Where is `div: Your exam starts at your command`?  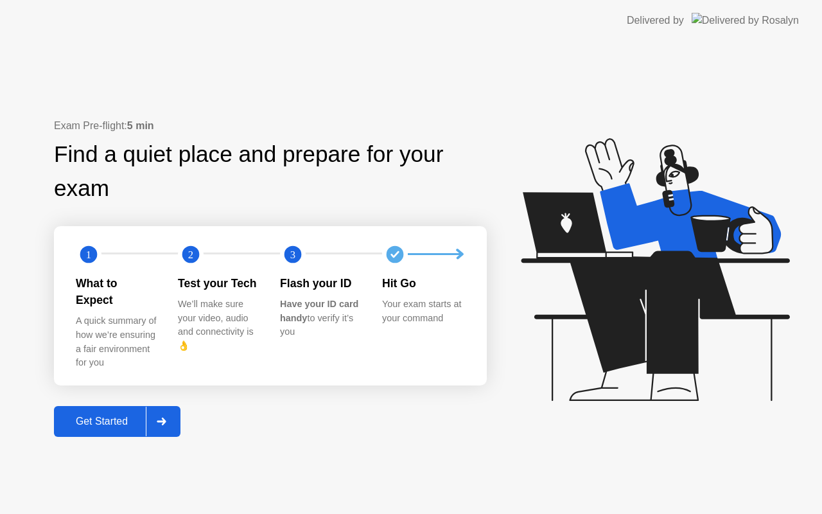 div: Your exam starts at your command is located at coordinates (423, 311).